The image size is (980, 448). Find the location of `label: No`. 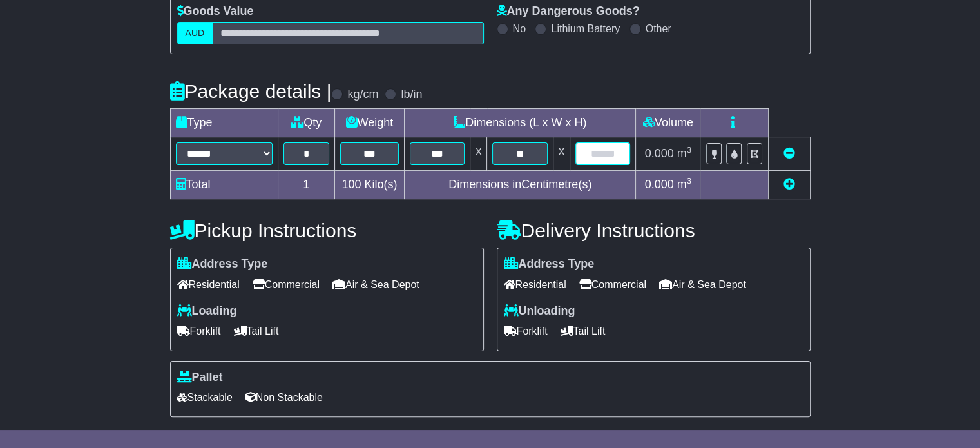

label: No is located at coordinates (519, 28).